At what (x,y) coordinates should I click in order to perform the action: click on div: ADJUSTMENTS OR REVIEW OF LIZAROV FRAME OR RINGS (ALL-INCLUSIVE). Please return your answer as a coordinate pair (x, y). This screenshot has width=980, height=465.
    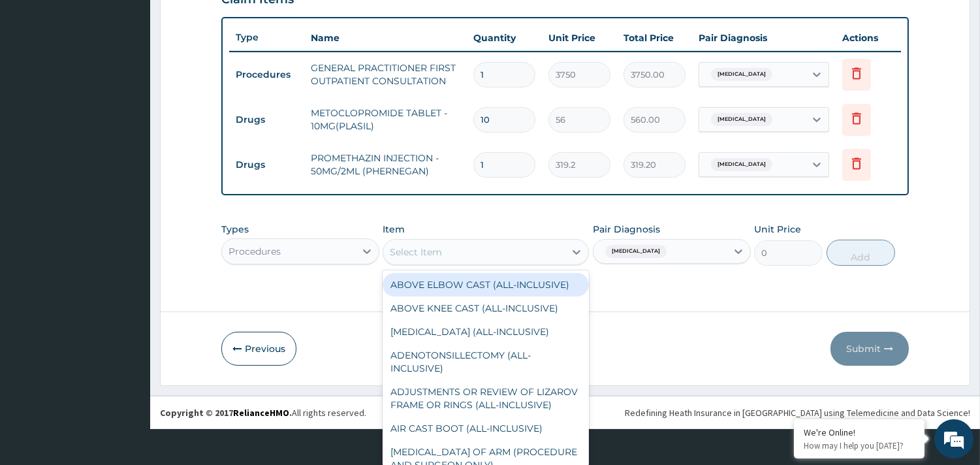
    Looking at the image, I should click on (486, 398).